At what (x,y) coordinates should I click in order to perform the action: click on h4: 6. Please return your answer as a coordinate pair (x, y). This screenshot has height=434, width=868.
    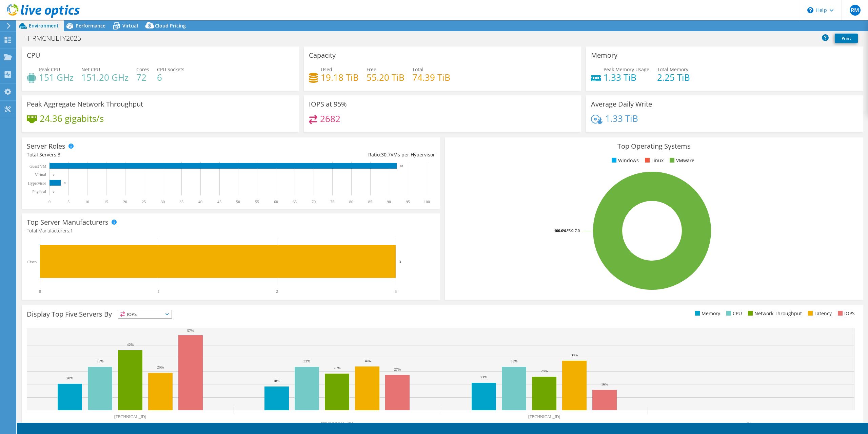
    Looking at the image, I should click on (171, 77).